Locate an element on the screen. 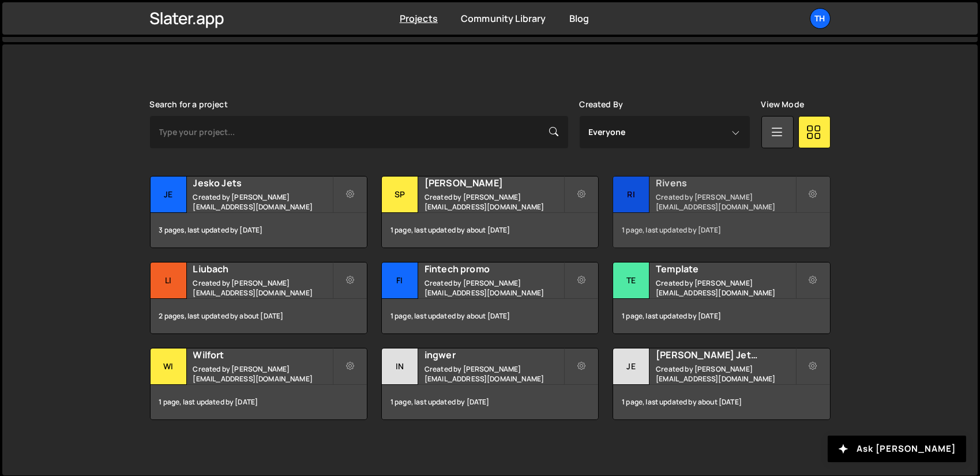 The height and width of the screenshot is (476, 980). h2: ingwer is located at coordinates (494, 356).